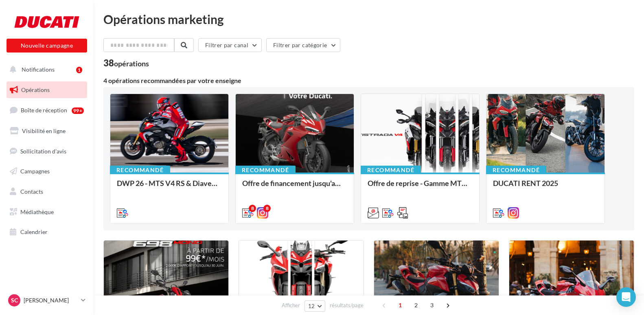 This screenshot has height=315, width=644. Describe the element at coordinates (230, 45) in the screenshot. I see `button: Filtrer par canal` at that location.